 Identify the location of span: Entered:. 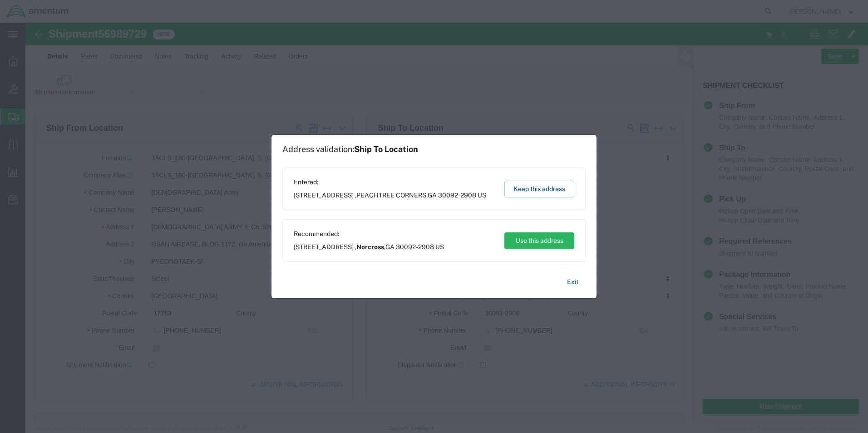
(390, 182).